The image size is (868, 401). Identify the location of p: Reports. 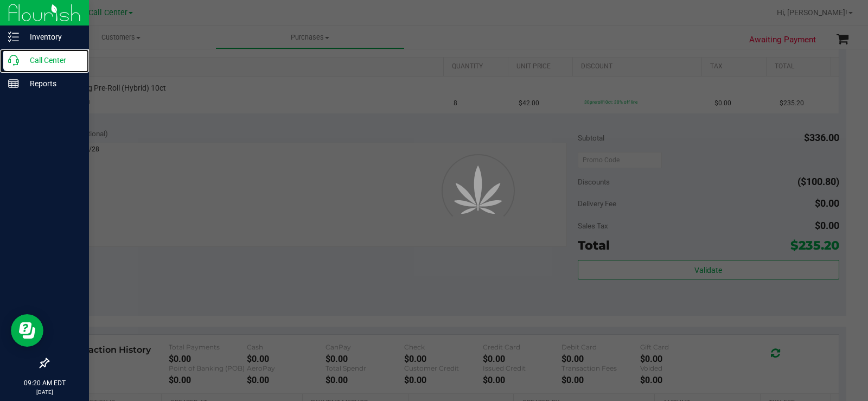
(51, 84).